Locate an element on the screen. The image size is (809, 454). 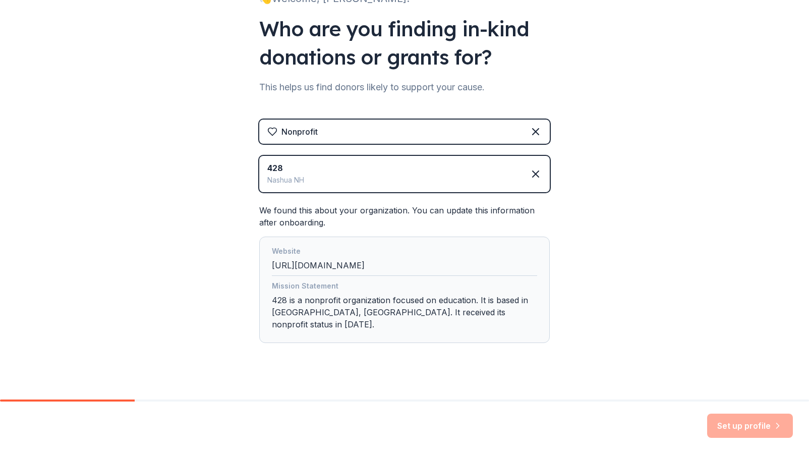
div: Mission Statement is located at coordinates (404, 287).